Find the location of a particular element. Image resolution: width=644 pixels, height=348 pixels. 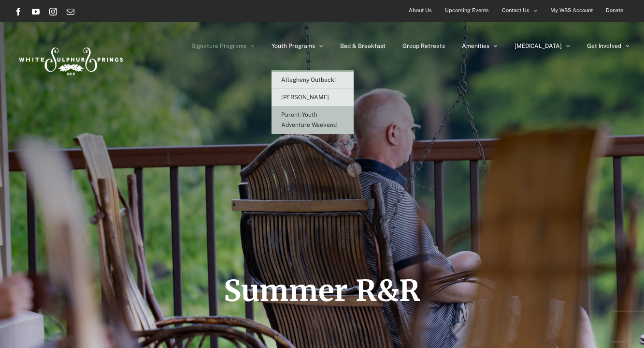

a: Parent-Youth Adventure Weekend is located at coordinates (313, 120).